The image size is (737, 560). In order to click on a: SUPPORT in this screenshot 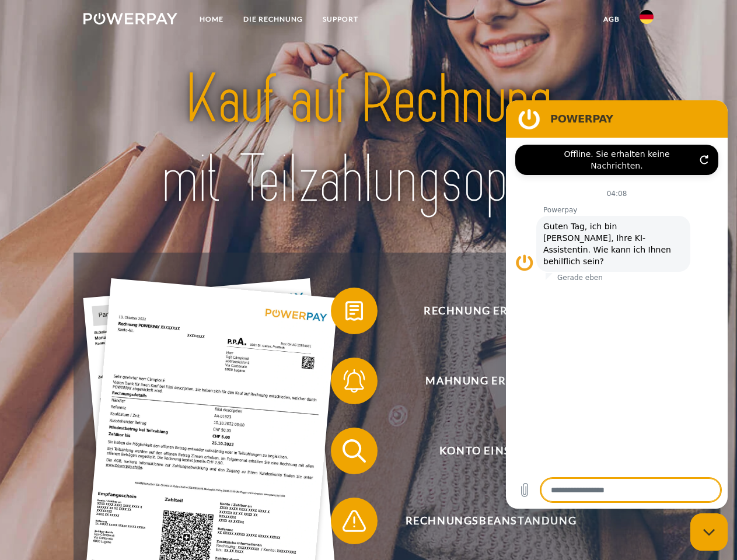, I will do `click(340, 19)`.